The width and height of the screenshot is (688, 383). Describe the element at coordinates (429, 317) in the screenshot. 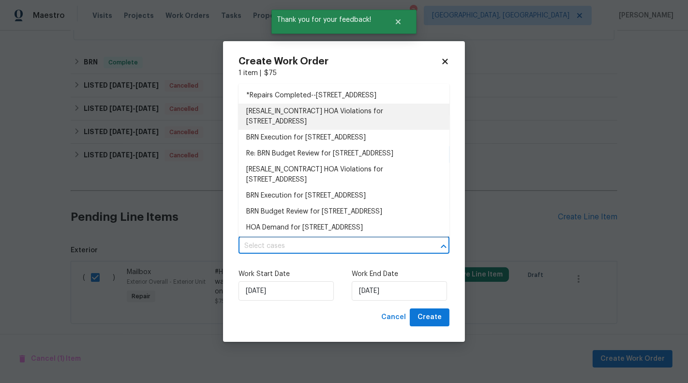

I see `span: Create` at that location.